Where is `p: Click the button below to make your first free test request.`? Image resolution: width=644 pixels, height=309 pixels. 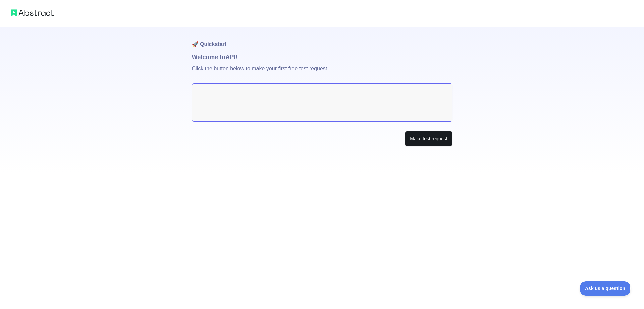 p: Click the button below to make your first free test request. is located at coordinates (322, 73).